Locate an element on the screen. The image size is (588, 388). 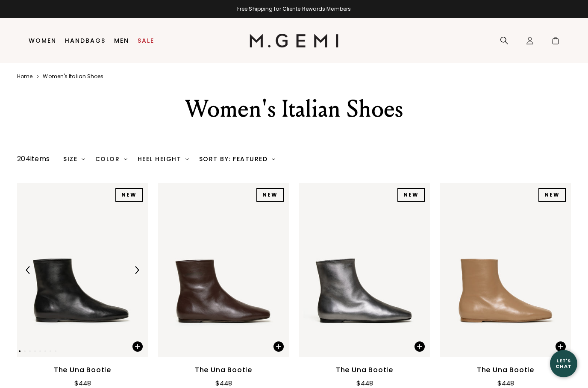
a: Women is located at coordinates (42, 40).